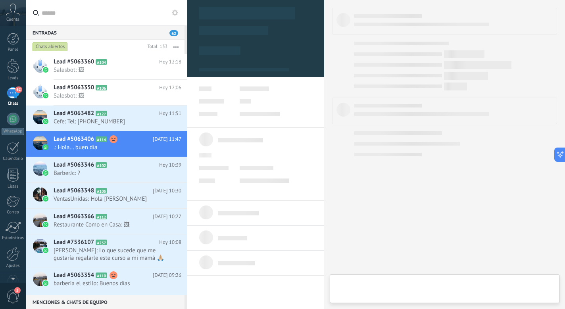  I want to click on span: Lead #5063360, so click(74, 62).